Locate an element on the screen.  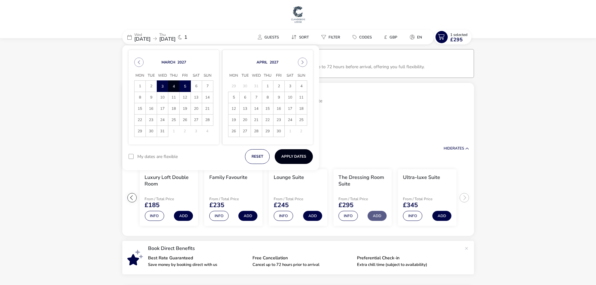
p: Cancel up to 72 hours prior to arrival is located at coordinates (302, 265).